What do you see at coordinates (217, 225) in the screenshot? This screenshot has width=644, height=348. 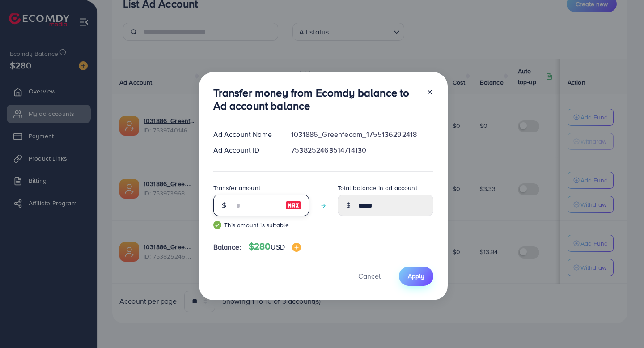 I see `img: guide` at bounding box center [217, 225].